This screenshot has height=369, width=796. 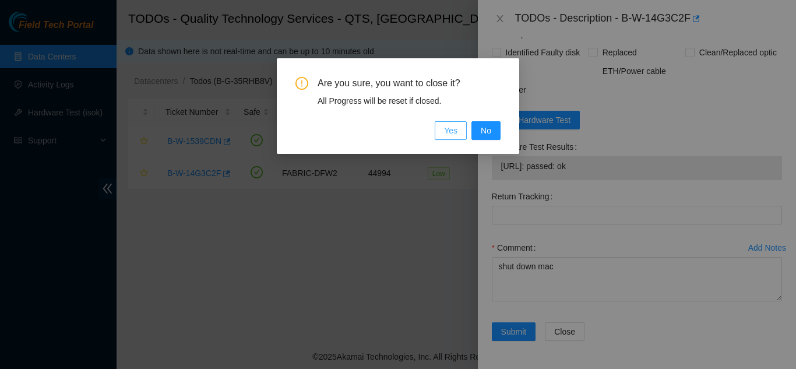 What do you see at coordinates (409, 83) in the screenshot?
I see `span: Are you sure, you want to close it?` at bounding box center [409, 83].